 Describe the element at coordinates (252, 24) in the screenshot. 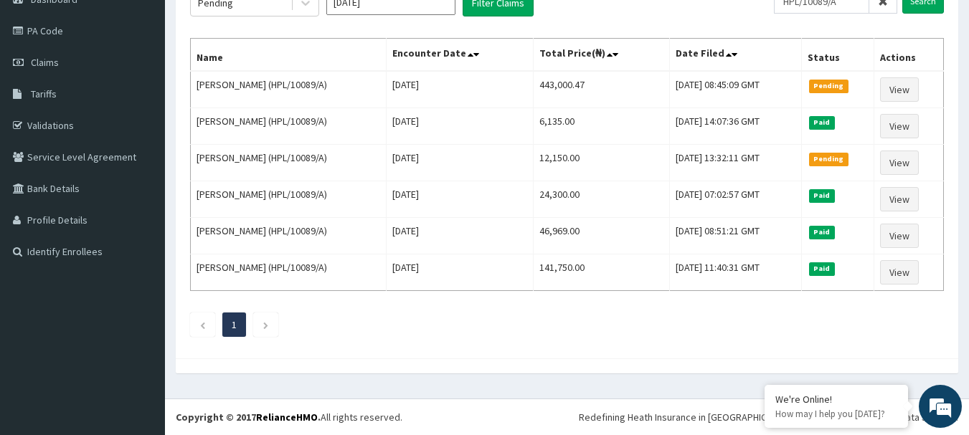

I see `div: Minimize live chat window` at that location.